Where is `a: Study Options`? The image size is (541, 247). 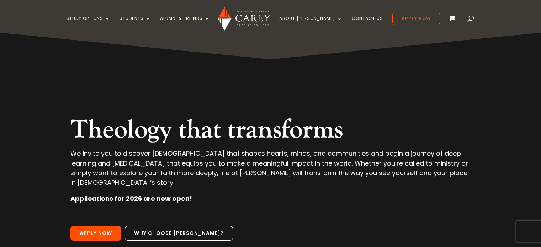 a: Study Options is located at coordinates (88, 24).